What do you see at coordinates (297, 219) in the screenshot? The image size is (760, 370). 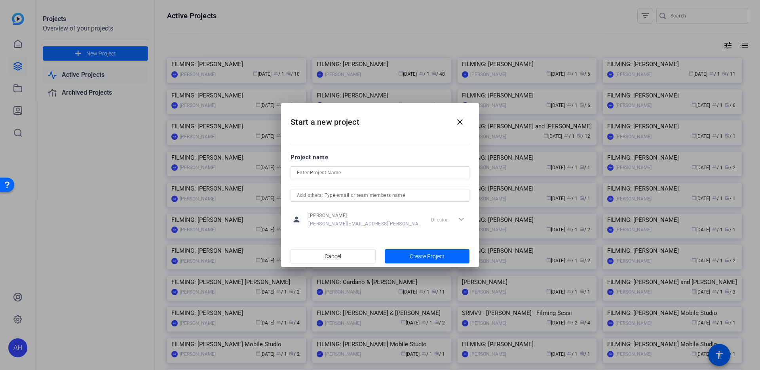 I see `mat-icon: person` at bounding box center [297, 219].